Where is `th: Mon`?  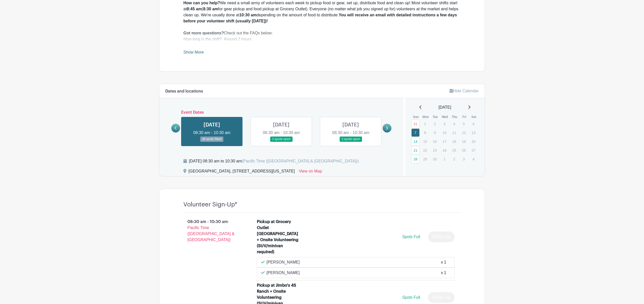 th: Mon is located at coordinates (425, 117).